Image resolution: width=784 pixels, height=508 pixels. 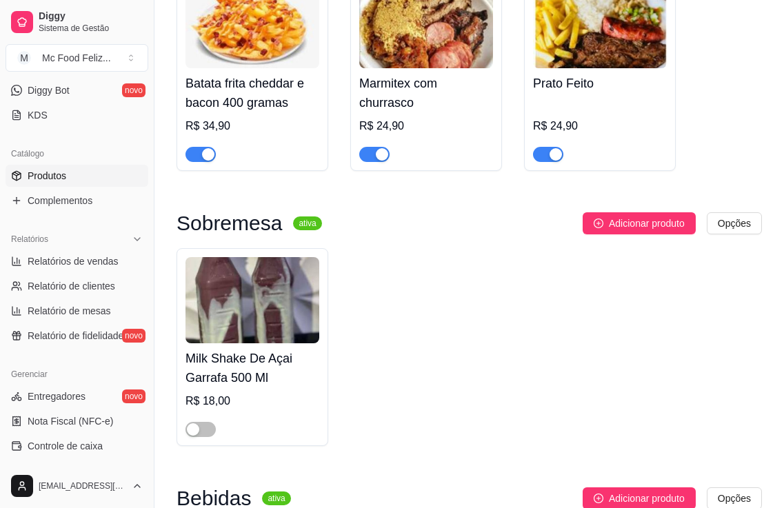 I want to click on a: Controle de caixa, so click(x=77, y=446).